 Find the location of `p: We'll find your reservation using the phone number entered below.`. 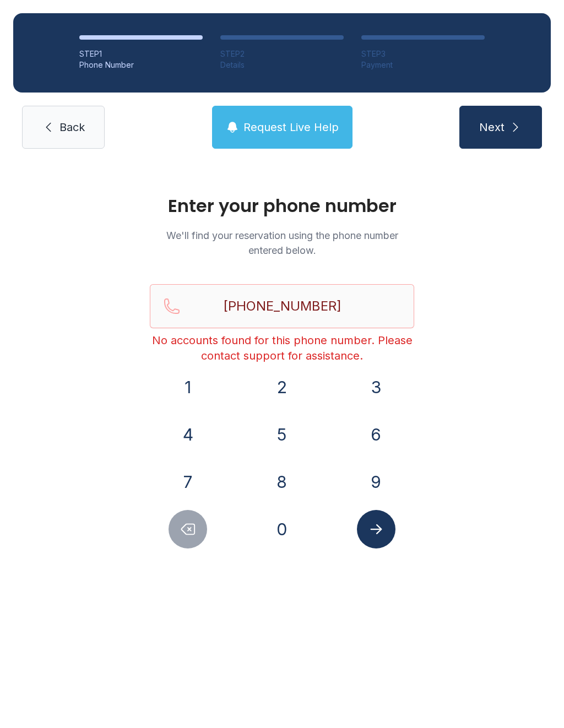

p: We'll find your reservation using the phone number entered below. is located at coordinates (282, 243).